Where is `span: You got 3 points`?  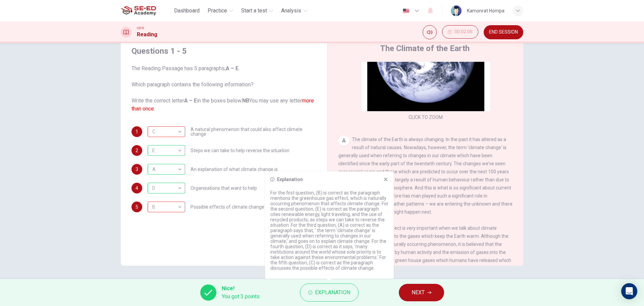
span: You got 3 points is located at coordinates (241, 297).